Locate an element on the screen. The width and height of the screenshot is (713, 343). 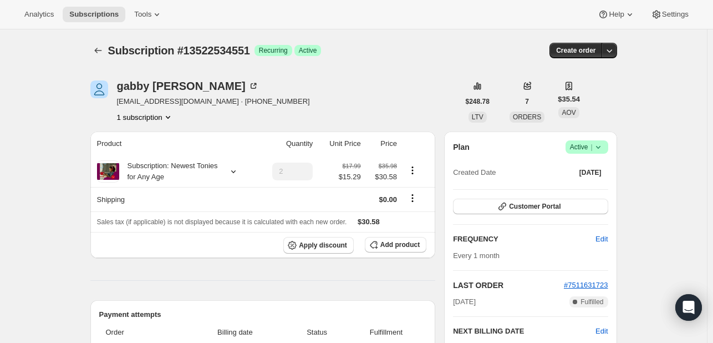
span: Status is located at coordinates (317, 332).